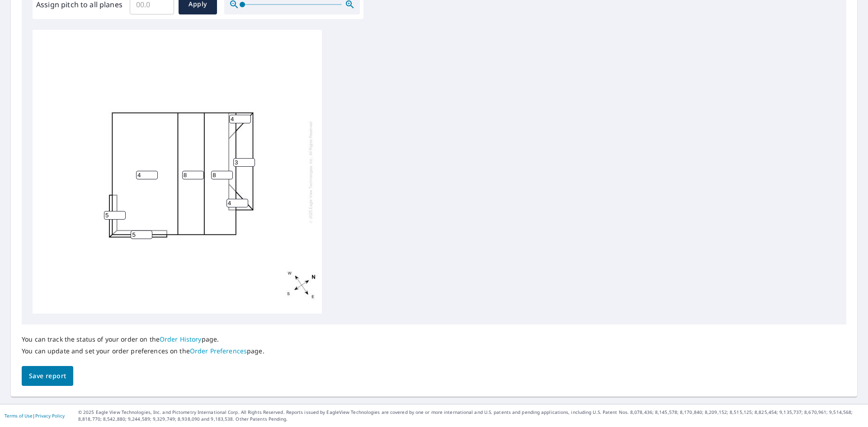  What do you see at coordinates (471, 416) in the screenshot?
I see `p: © 2025 Eagle View Technologies, Inc. and Pictometry International Corp. All Rights Reserved. Repo...` at bounding box center [471, 416].